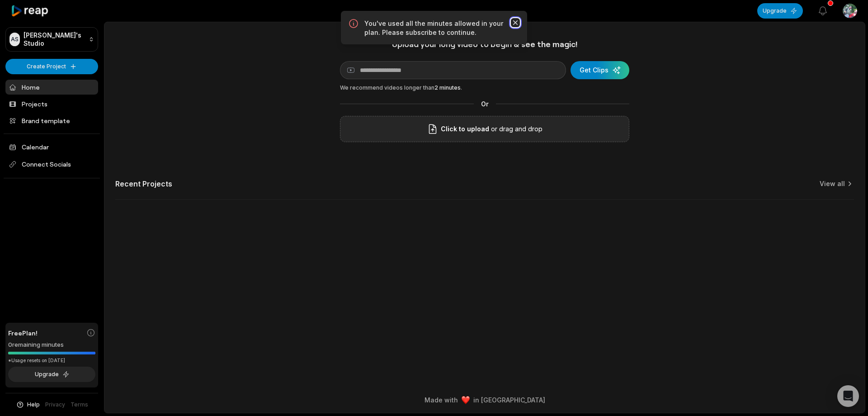  Describe the element at coordinates (22, 333) in the screenshot. I see `span: Free Plan!` at that location.